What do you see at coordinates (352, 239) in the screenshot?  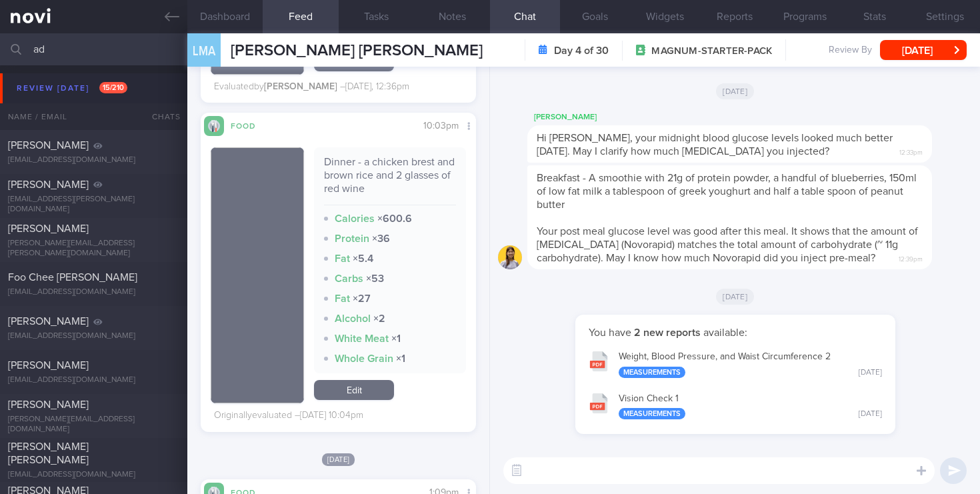 I see `strong: Protein` at bounding box center [352, 239].